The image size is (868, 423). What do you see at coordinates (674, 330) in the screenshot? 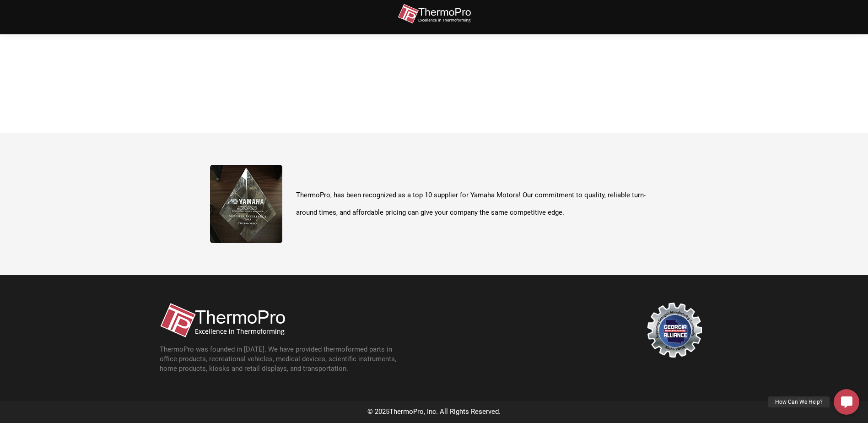
I see `img: georgia-manufacturing-alliance` at bounding box center [674, 330].